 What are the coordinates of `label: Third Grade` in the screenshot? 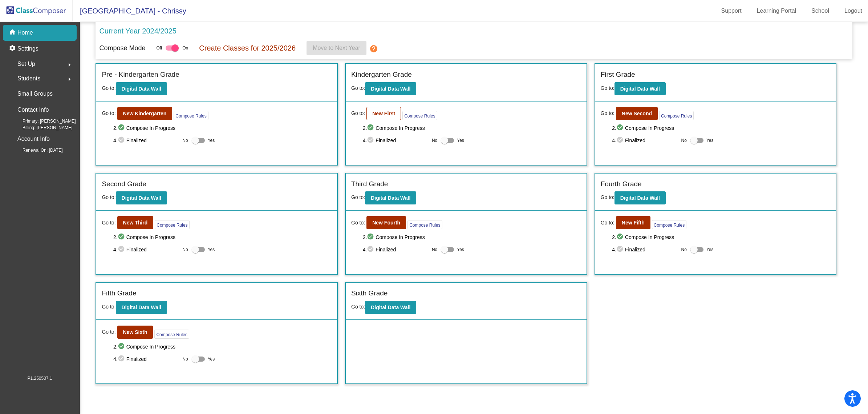 It's located at (370, 184).